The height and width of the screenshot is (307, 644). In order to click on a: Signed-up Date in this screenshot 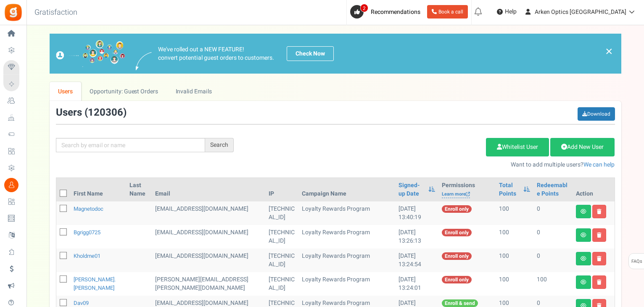, I will do `click(411, 190)`.